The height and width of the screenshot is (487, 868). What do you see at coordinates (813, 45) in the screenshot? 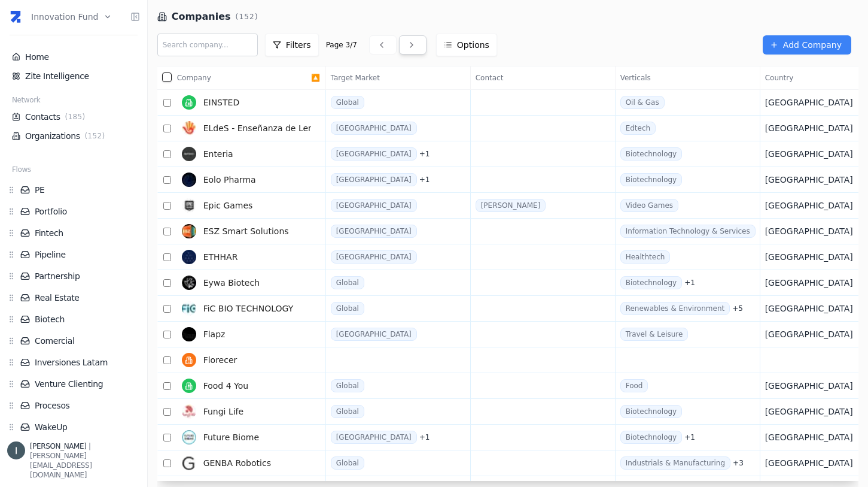
I see `span: Add Company` at bounding box center [813, 45].